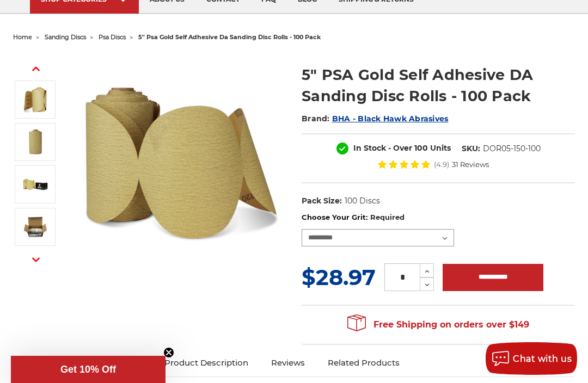 The width and height of the screenshot is (588, 383). Describe the element at coordinates (36, 100) in the screenshot. I see `img: 5" PSA Gold Sanding Discs on a Roll` at that location.